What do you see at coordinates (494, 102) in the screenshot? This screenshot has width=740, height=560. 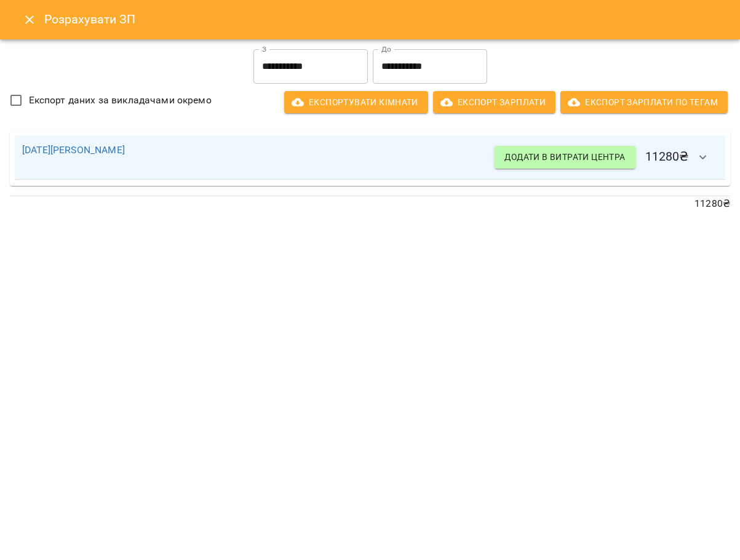 I see `span: Експорт Зарплати` at bounding box center [494, 102].